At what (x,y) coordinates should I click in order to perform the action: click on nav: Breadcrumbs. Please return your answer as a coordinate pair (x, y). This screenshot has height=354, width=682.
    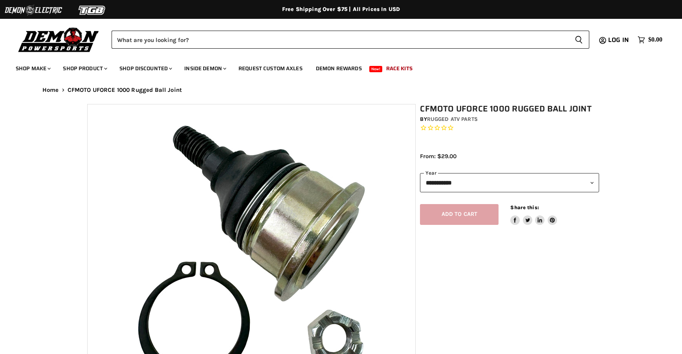
    Looking at the image, I should click on (341, 90).